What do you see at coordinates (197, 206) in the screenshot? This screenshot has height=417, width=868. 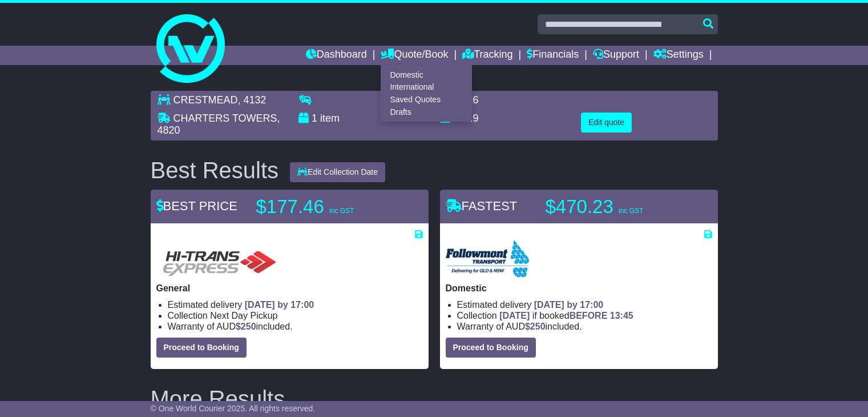 I see `span: BEST PRICE` at bounding box center [197, 206].